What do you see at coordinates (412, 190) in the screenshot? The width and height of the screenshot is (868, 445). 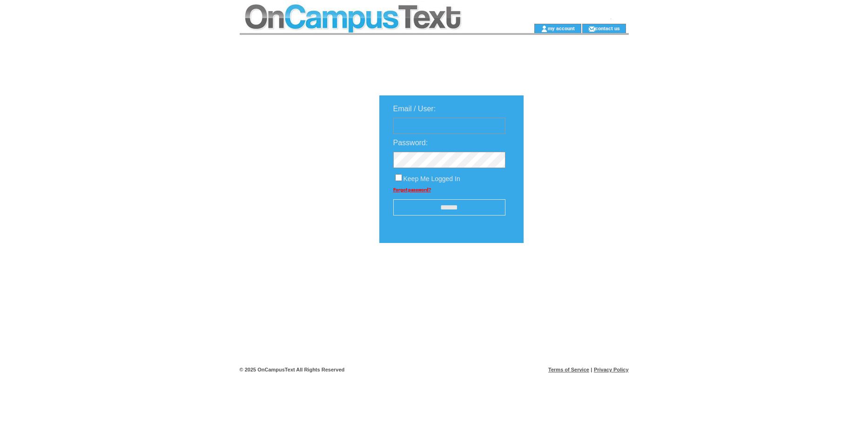 I see `a: Forgot password?` at bounding box center [412, 190].